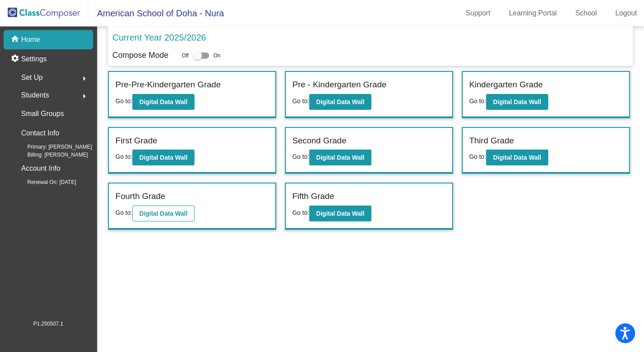  What do you see at coordinates (136, 141) in the screenshot?
I see `label: First Grade` at bounding box center [136, 141].